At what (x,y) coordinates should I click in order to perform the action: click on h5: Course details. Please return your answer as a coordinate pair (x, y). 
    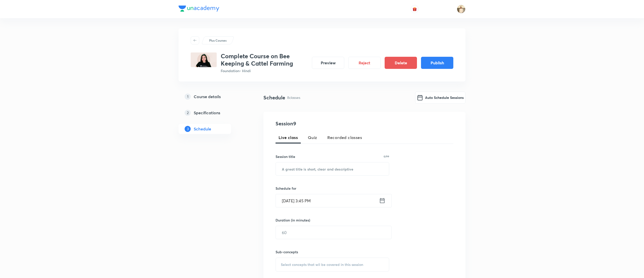
    Looking at the image, I should click on (207, 97).